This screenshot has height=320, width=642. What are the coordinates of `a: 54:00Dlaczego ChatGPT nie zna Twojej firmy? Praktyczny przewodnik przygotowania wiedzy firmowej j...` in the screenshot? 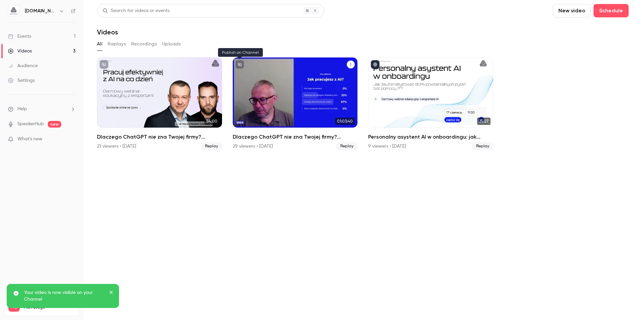 It's located at (160, 104).